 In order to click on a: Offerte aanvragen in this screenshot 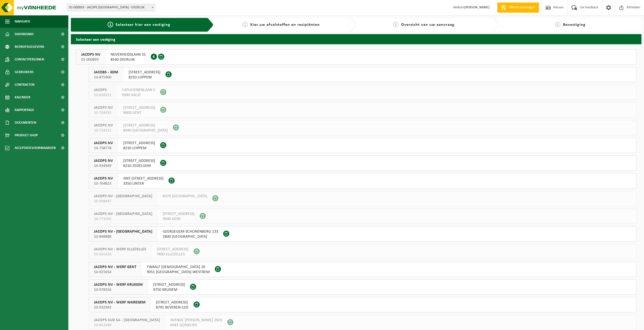, I will do `click(518, 7)`.